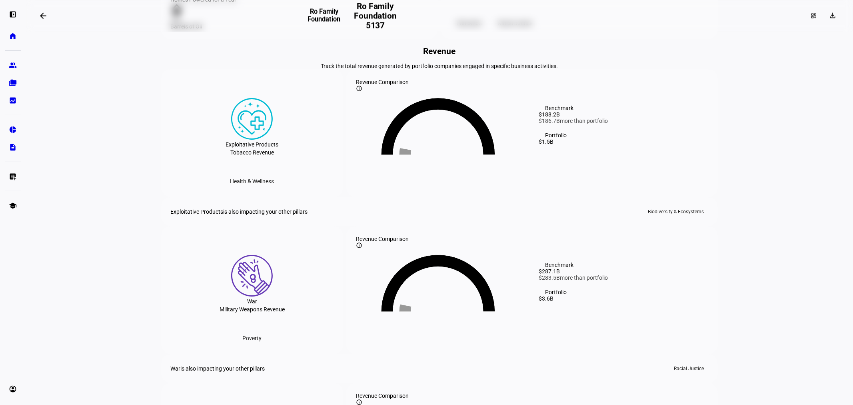  Describe the element at coordinates (13, 65) in the screenshot. I see `a: group` at that location.